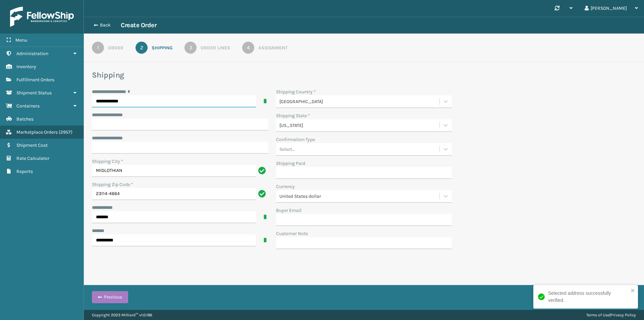 The width and height of the screenshot is (644, 320). What do you see at coordinates (28, 106) in the screenshot?
I see `span: Containers` at bounding box center [28, 106].